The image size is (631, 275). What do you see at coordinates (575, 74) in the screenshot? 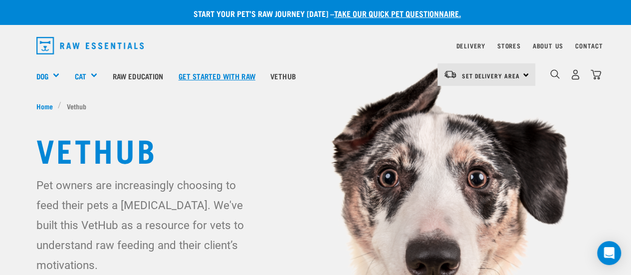
I see `img: user.png` at bounding box center [575, 74].